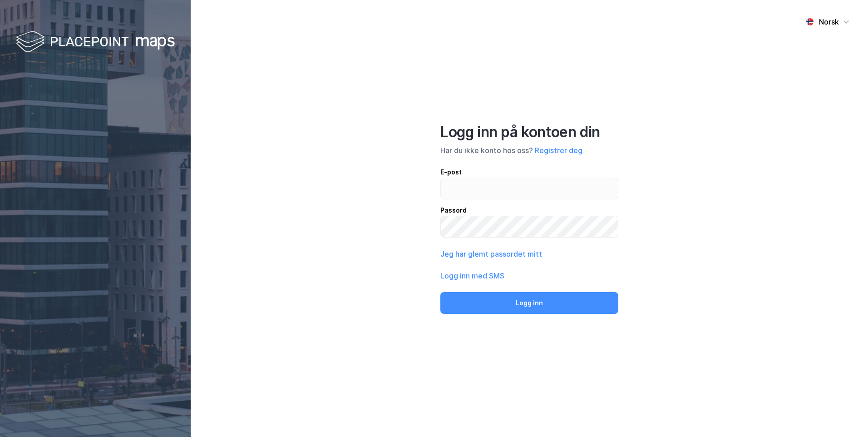  What do you see at coordinates (530, 172) in the screenshot?
I see `div: E-post` at bounding box center [530, 172].